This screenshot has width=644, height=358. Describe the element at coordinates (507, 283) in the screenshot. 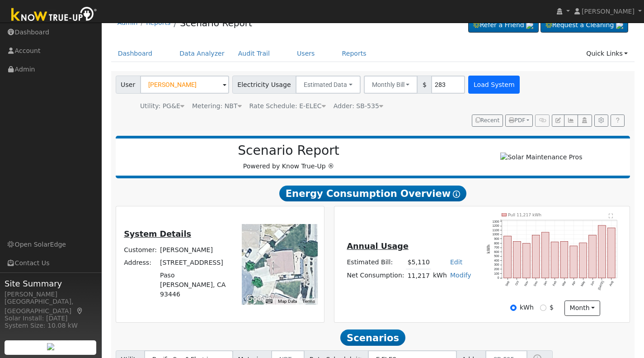

I see `text: Sep` at that location.